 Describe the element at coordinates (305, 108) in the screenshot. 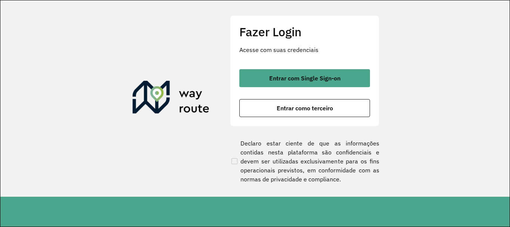

I see `span: Entrar como terceiro` at that location.